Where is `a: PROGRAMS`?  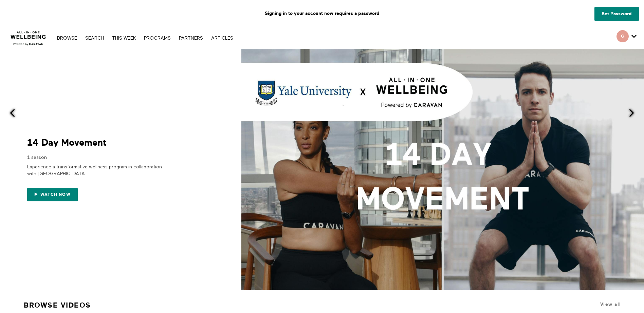
a: PROGRAMS is located at coordinates (157, 39).